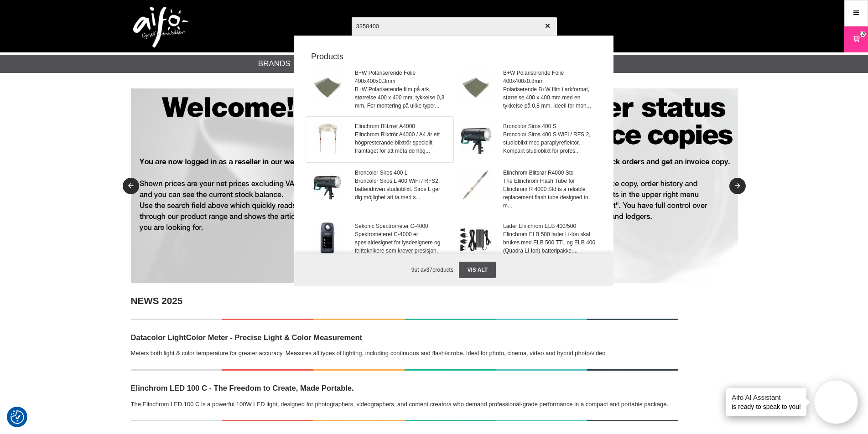 This screenshot has height=434, width=868. I want to click on span: B+W Polariserende Folie 400x400x0.3mm, so click(401, 77).